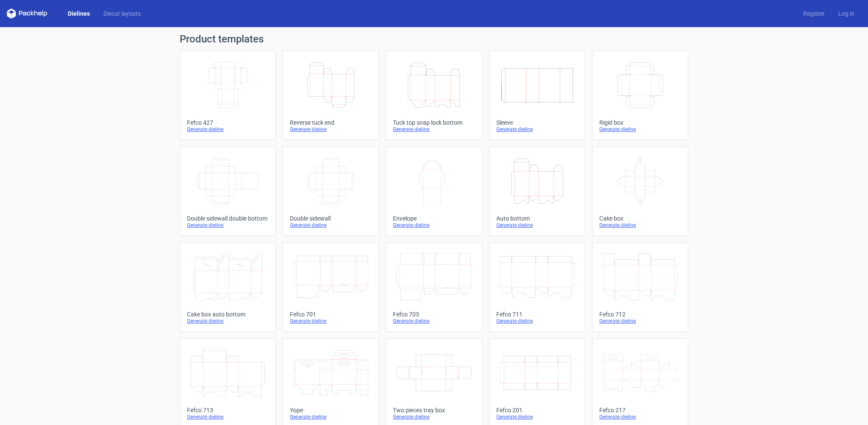 The image size is (868, 425). I want to click on div: Envelope, so click(434, 218).